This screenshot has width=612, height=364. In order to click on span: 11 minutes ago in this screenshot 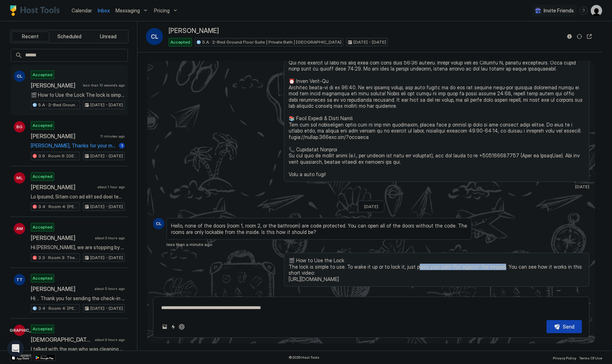, I will do `click(112, 136)`.